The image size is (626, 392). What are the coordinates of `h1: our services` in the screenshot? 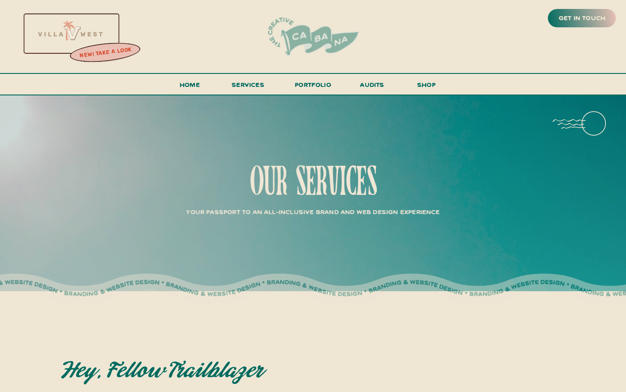 It's located at (313, 183).